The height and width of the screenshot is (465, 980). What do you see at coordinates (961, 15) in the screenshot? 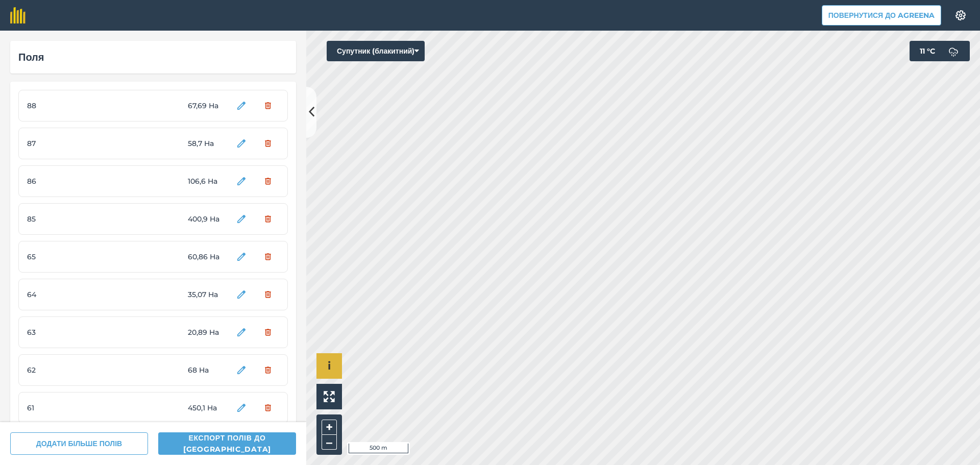
I see `img: A cog icon` at bounding box center [961, 15].